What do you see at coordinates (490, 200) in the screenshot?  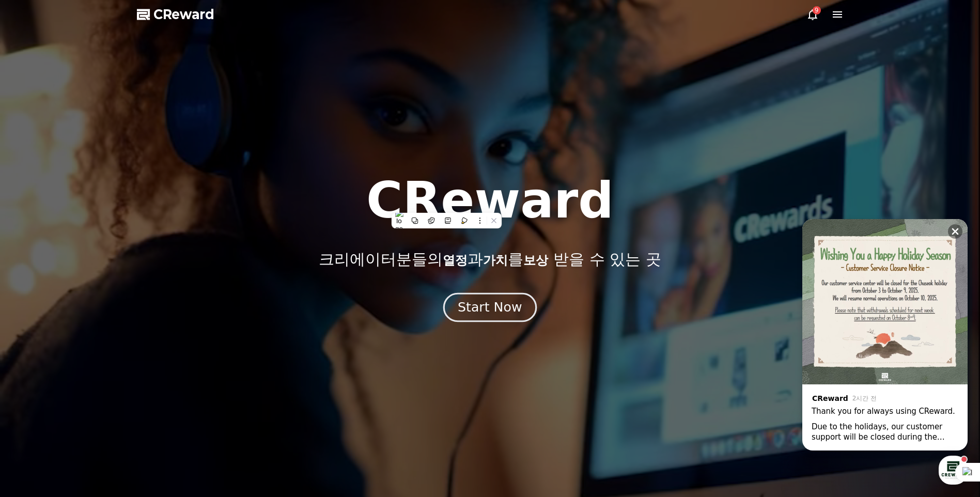 I see `h1: CReward` at bounding box center [490, 200].